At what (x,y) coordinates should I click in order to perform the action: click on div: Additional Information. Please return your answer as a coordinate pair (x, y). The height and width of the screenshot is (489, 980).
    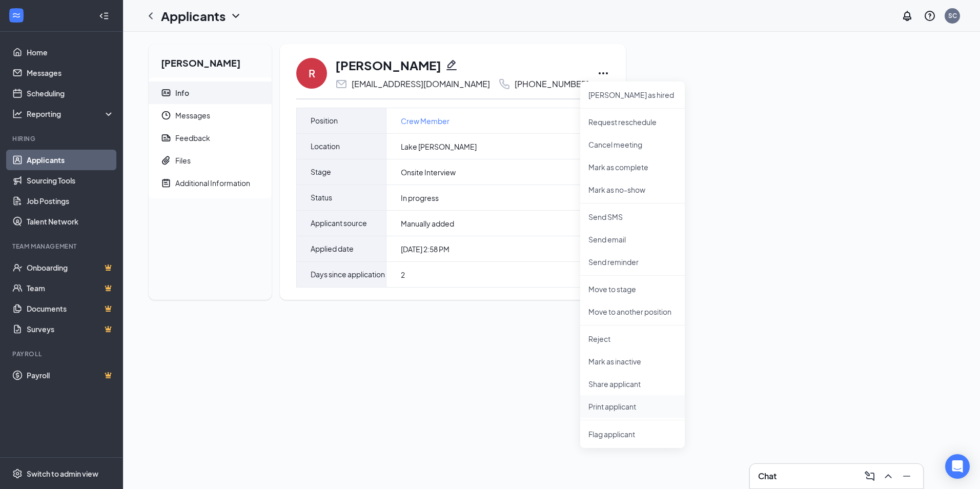
    Looking at the image, I should click on (213, 183).